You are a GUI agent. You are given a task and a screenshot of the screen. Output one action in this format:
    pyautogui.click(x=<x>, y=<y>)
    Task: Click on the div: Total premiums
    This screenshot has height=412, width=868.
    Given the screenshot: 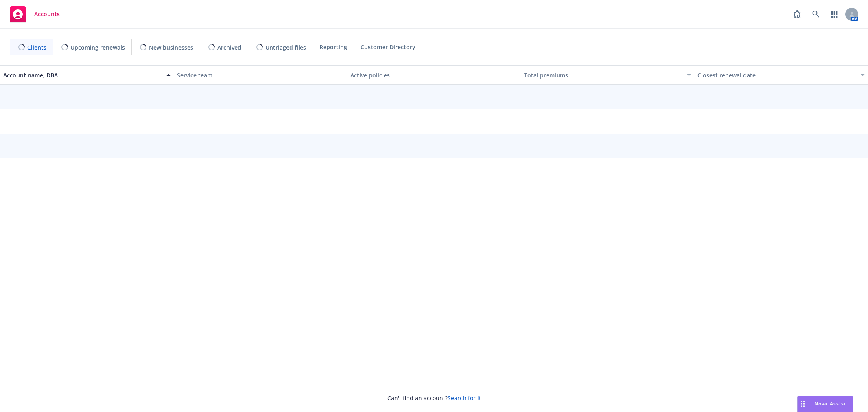 What is the action you would take?
    pyautogui.click(x=603, y=75)
    